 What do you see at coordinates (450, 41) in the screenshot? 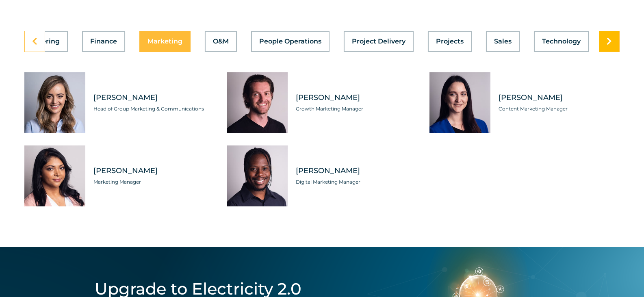
I see `span: Projects` at bounding box center [450, 41].